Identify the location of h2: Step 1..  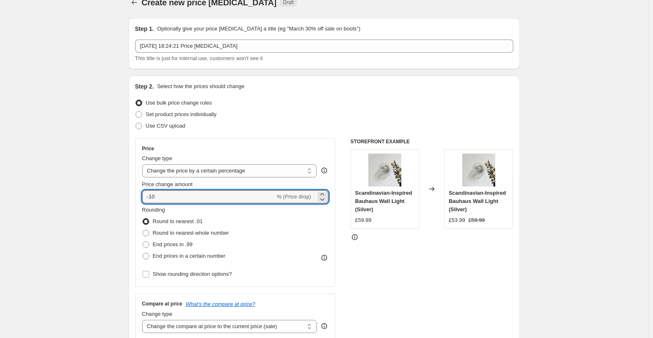
(145, 29).